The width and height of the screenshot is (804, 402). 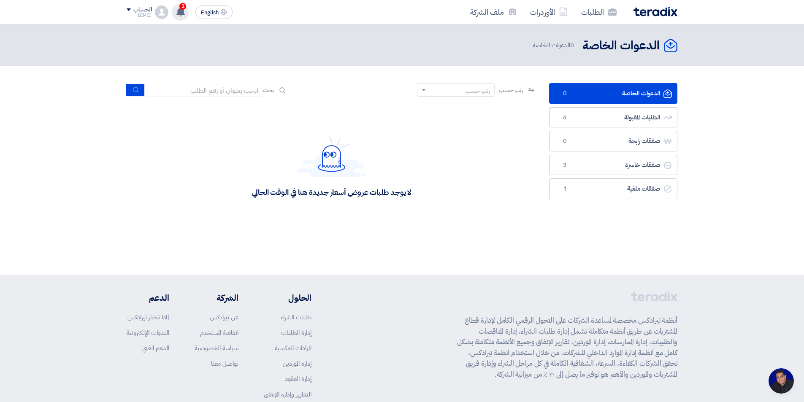 What do you see at coordinates (298, 379) in the screenshot?
I see `a: إدارة العقود` at bounding box center [298, 379].